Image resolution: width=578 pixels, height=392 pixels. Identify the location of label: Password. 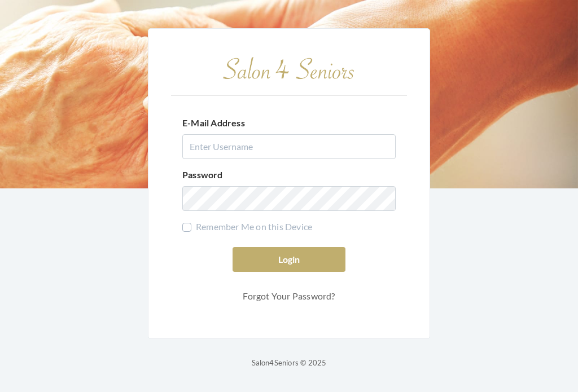
(202, 175).